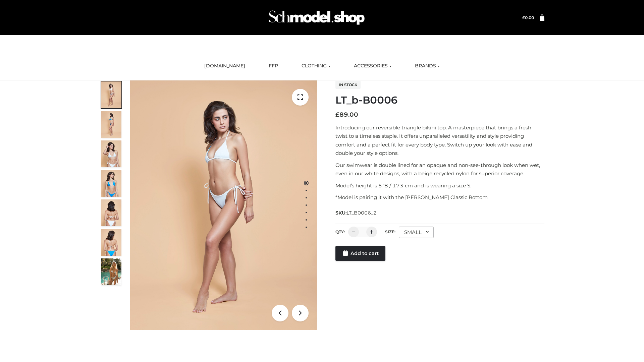 The image size is (644, 362). I want to click on span: In stock, so click(348, 85).